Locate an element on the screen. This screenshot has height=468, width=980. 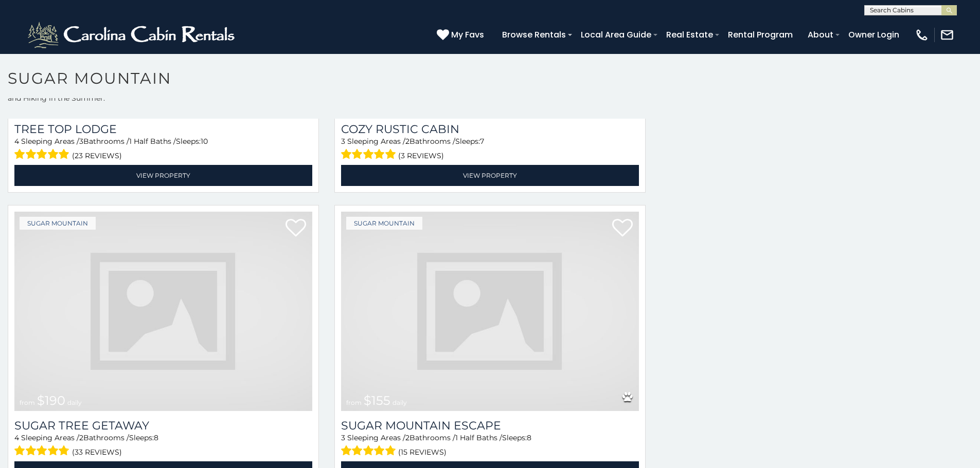
span: (33 reviews) is located at coordinates (97, 453).